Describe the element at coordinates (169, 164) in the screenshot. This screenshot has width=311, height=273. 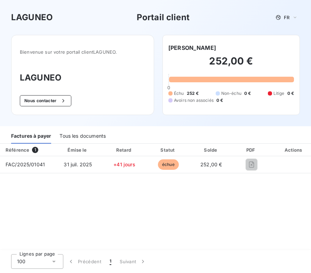
I see `span: échue` at that location.